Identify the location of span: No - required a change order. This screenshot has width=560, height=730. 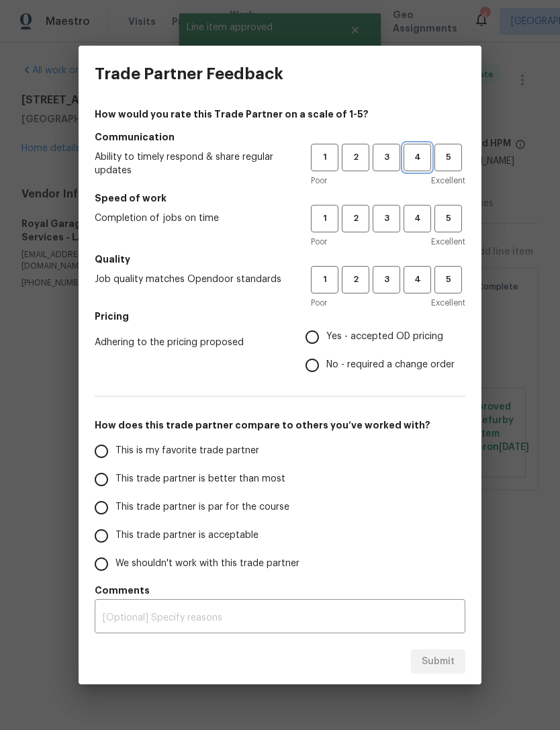
(390, 365).